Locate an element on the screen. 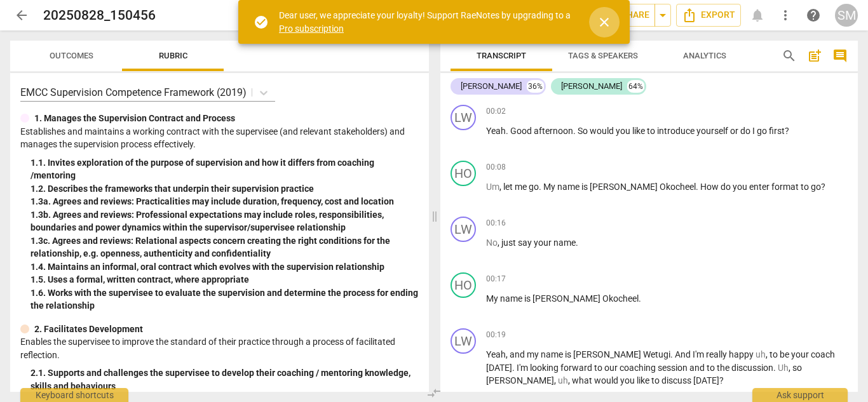 This screenshot has width=868, height=402. div: 1. 3b. Agrees and reviews: Professional expectations may include roles, responsibilities, boundar... is located at coordinates (224, 221).